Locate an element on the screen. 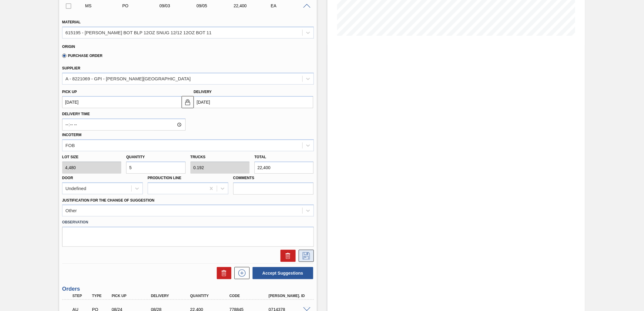  label: Quantity is located at coordinates (135, 157).